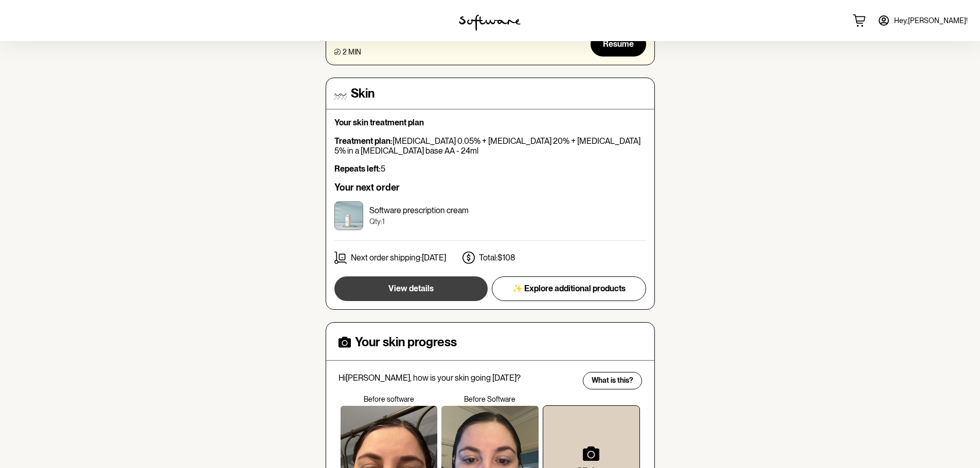 This screenshot has width=980, height=468. I want to click on p: Your skin treatment plan, so click(490, 122).